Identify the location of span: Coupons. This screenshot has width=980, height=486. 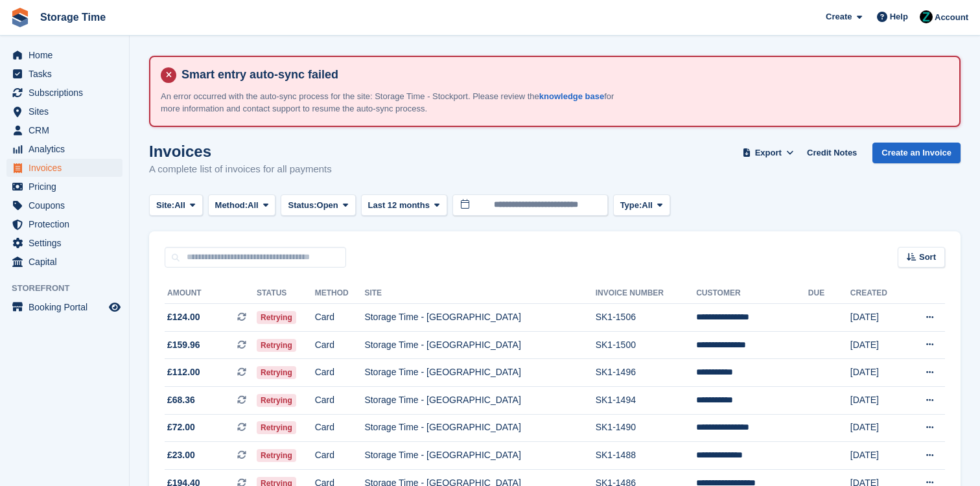
(68, 206).